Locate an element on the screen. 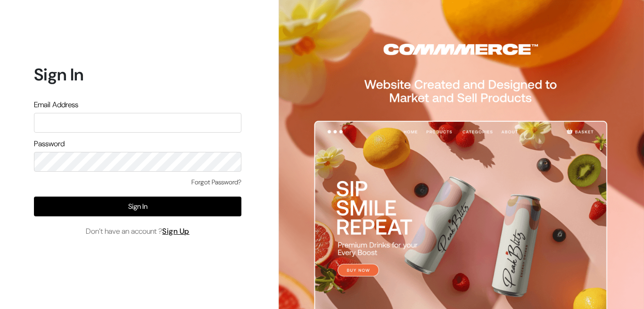 The image size is (644, 309). h1: Sign In is located at coordinates (137, 74).